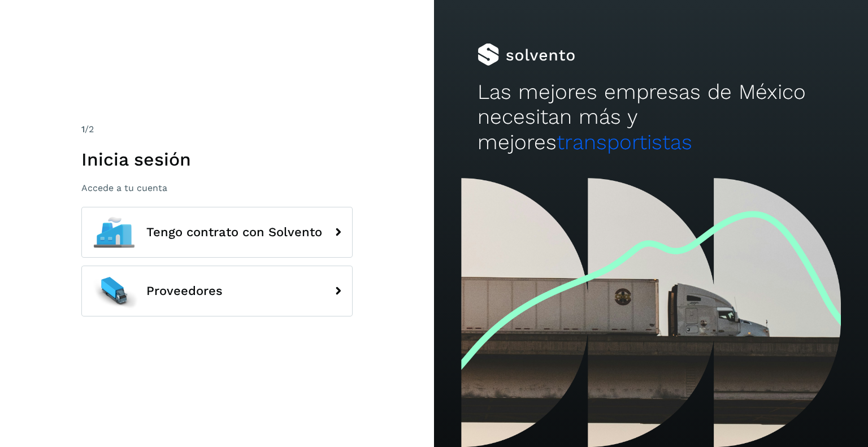 The image size is (868, 447). I want to click on span: 1, so click(83, 129).